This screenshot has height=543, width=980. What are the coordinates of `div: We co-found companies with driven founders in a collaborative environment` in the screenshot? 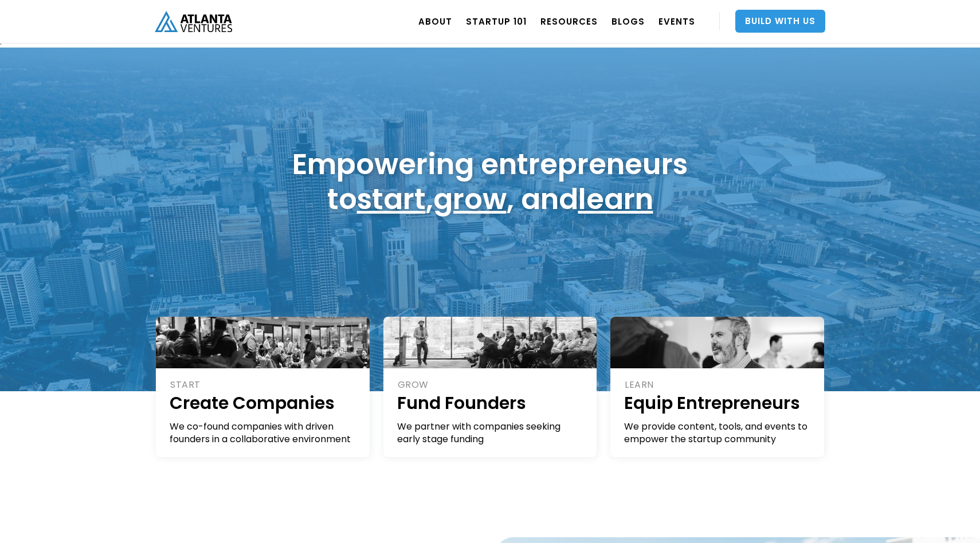 It's located at (263, 433).